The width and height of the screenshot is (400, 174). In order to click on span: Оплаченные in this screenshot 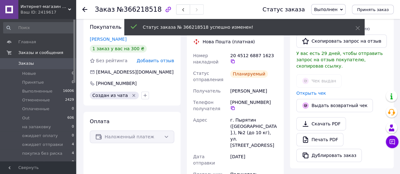, I will do `click(36, 109)`.